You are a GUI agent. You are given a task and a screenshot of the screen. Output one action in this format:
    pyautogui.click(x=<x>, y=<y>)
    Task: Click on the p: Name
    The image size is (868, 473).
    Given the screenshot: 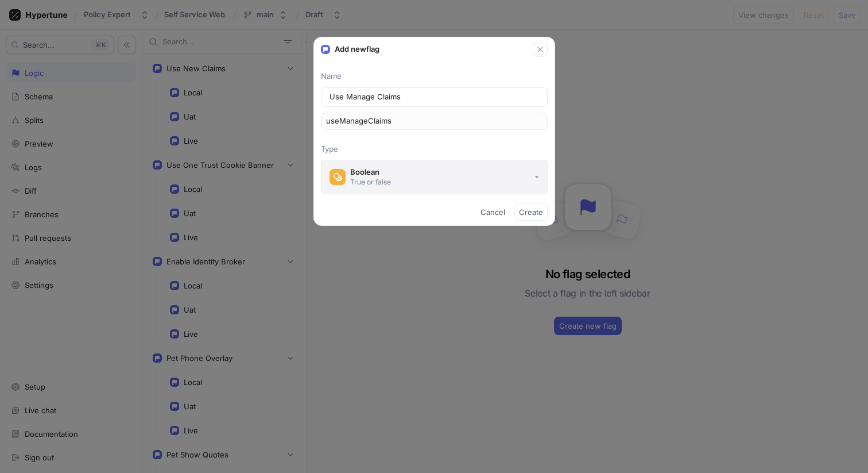 What is the action you would take?
    pyautogui.click(x=434, y=76)
    